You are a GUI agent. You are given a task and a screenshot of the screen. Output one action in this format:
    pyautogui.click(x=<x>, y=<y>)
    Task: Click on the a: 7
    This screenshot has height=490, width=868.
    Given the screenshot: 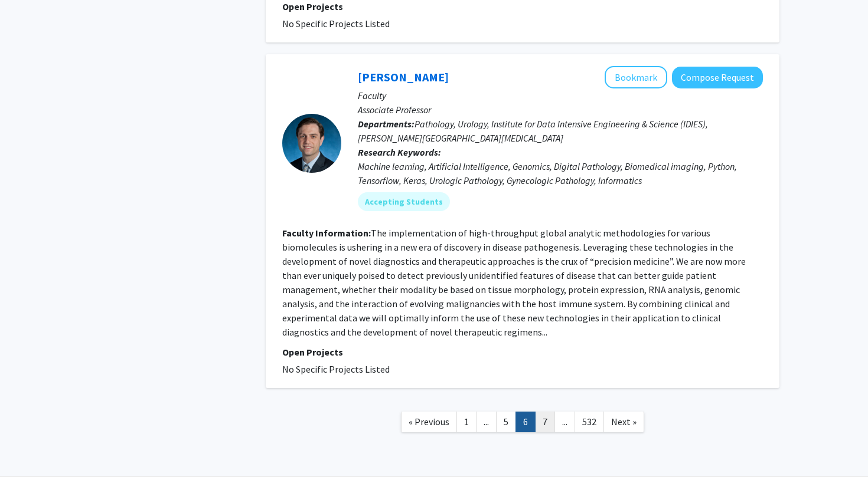 What is the action you would take?
    pyautogui.click(x=545, y=422)
    